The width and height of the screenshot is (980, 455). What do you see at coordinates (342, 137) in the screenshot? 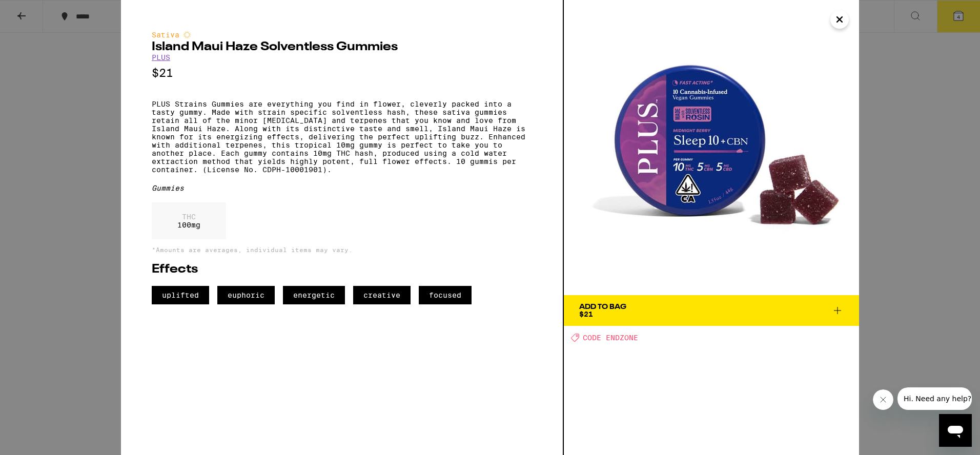
I see `p: PLUS Strains Gummies are everything you find in flower, cleverly packed into a tasty gummy. Made ...` at bounding box center [342, 137].